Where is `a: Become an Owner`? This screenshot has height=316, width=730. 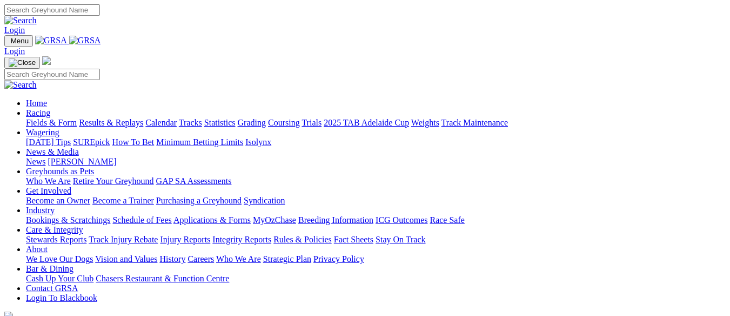 a: Become an Owner is located at coordinates (58, 200).